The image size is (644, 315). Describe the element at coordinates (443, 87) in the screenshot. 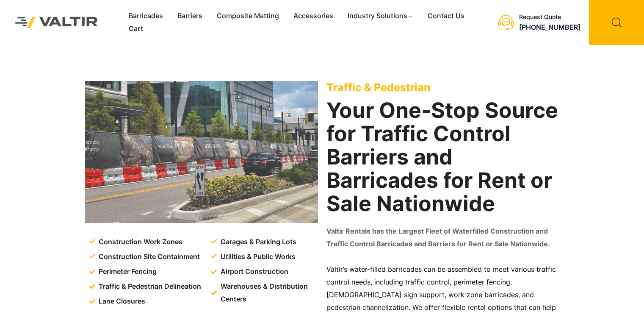

I see `p: Traffic & Pedestrian` at that location.